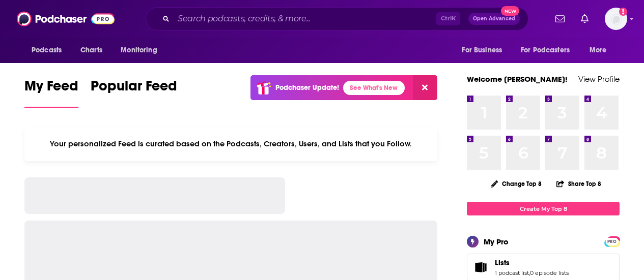  I want to click on a: PRO, so click(612, 241).